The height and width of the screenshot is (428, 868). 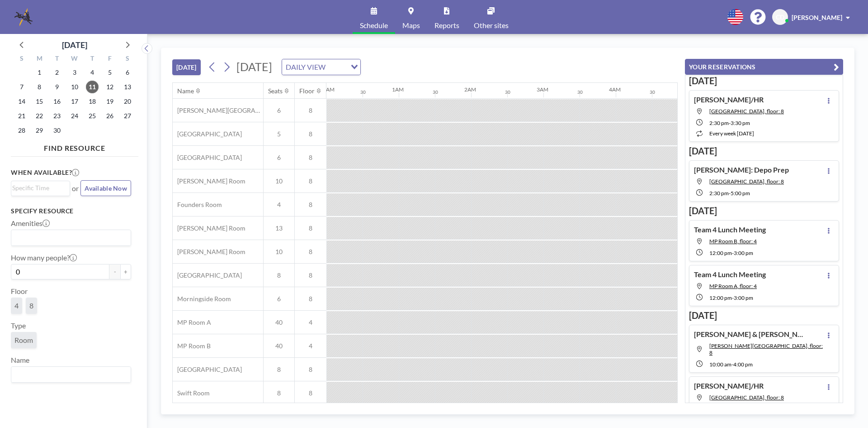 I want to click on span: Sunday, September 28, 2025, so click(x=22, y=131).